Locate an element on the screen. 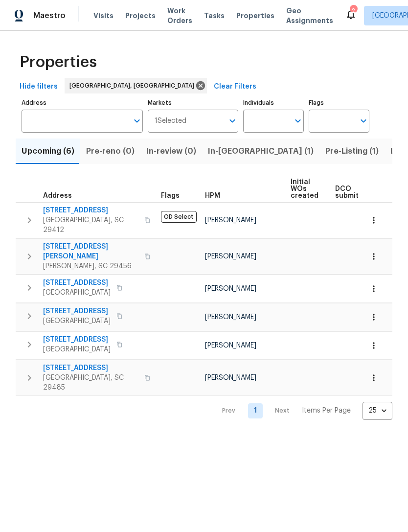  span: HPM is located at coordinates (213, 195).